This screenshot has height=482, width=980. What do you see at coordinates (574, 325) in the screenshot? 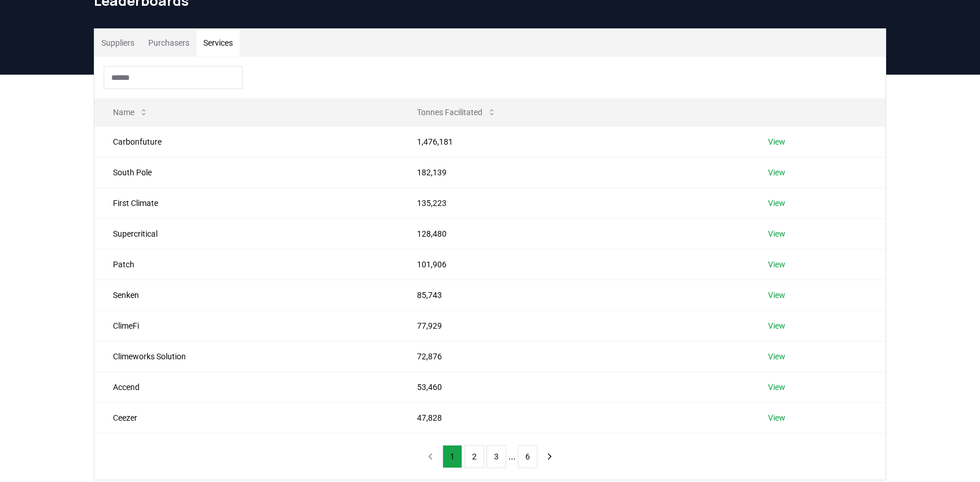
I see `td: 77,929` at bounding box center [574, 325].